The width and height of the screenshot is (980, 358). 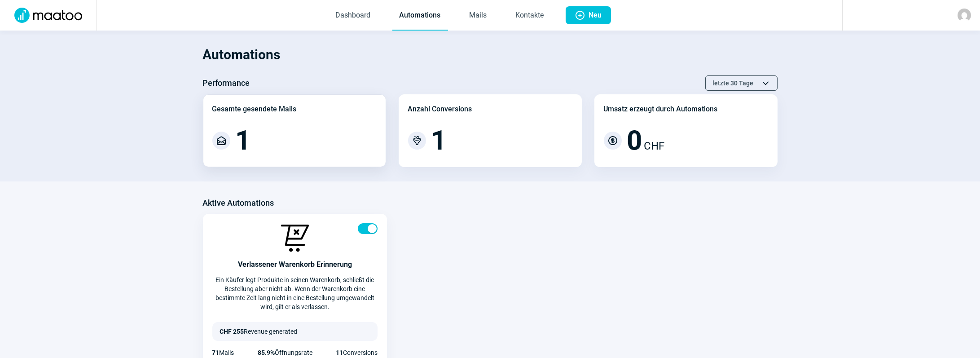 What do you see at coordinates (478, 16) in the screenshot?
I see `a: Mails` at bounding box center [478, 16].